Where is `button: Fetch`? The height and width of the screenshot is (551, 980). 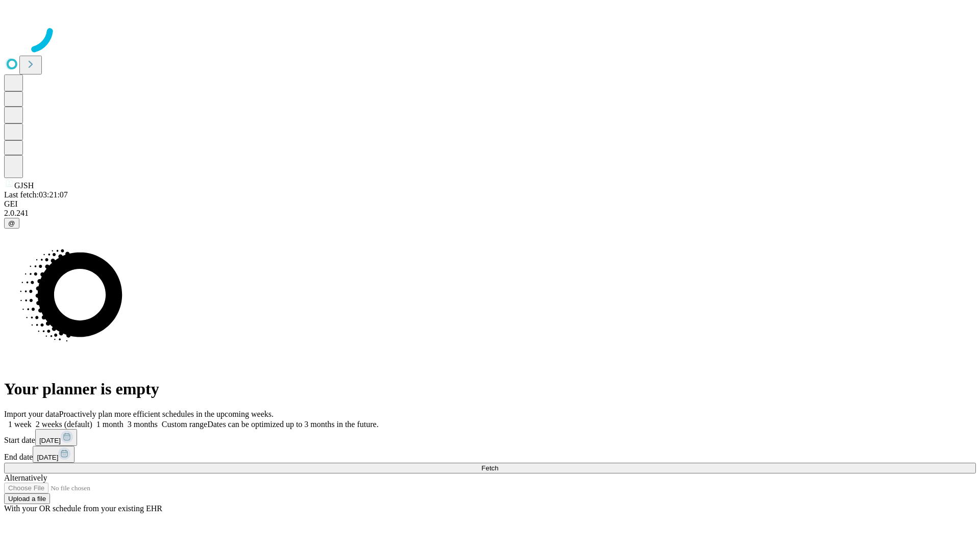
button: Fetch is located at coordinates (490, 468).